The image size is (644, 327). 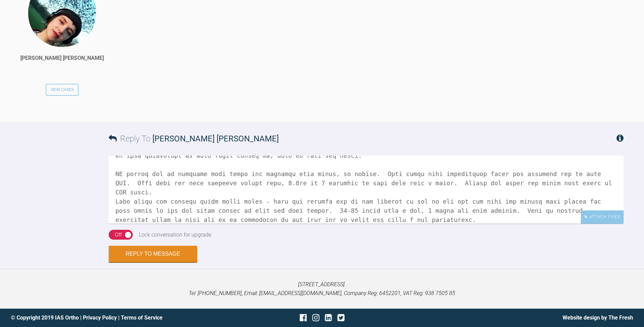 What do you see at coordinates (99, 318) in the screenshot?
I see `a: Privacy Policy` at bounding box center [99, 318].